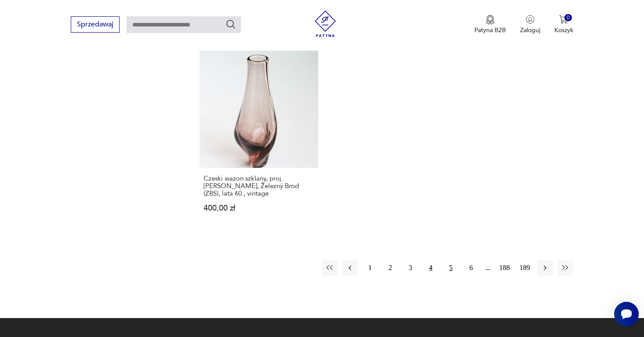  I want to click on button: Zaloguj, so click(531, 25).